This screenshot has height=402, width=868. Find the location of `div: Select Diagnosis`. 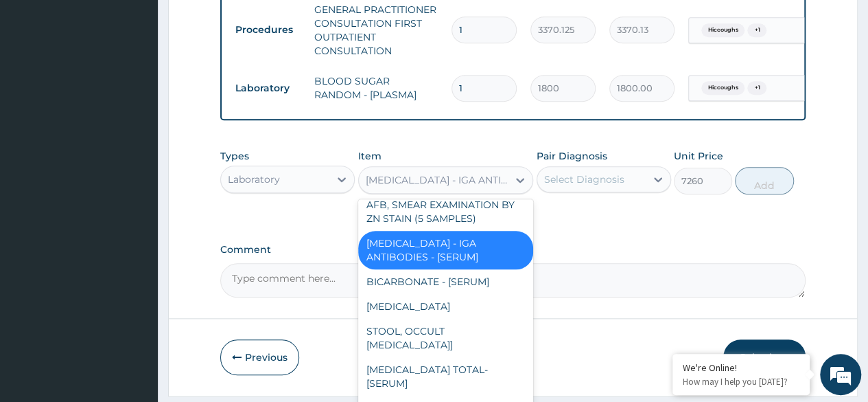

div: Select Diagnosis is located at coordinates (584, 179).